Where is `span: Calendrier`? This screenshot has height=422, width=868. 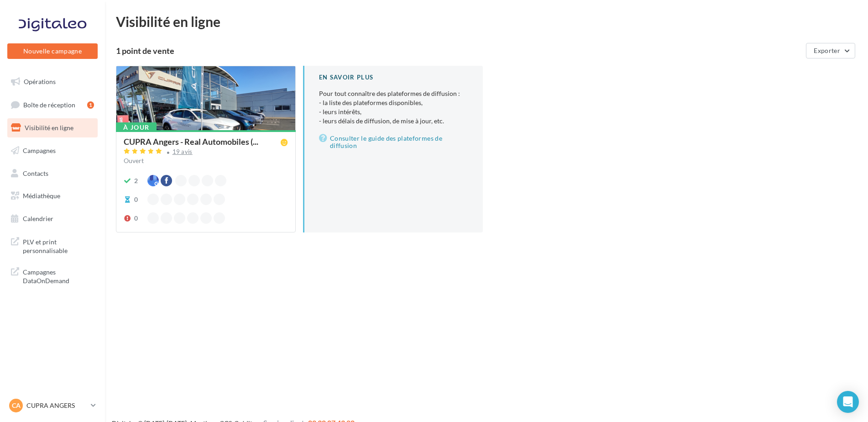
span: Calendrier is located at coordinates (38, 218).